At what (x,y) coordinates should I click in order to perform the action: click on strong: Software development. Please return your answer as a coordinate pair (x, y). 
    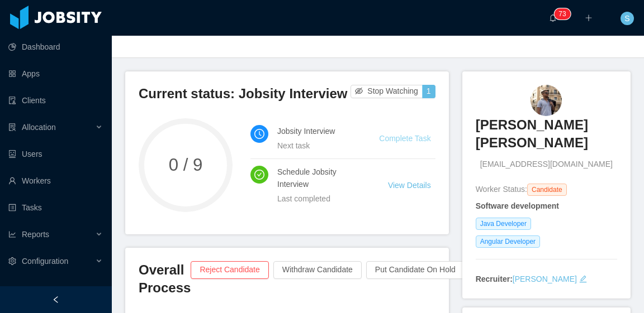
    Looking at the image, I should click on (517, 206).